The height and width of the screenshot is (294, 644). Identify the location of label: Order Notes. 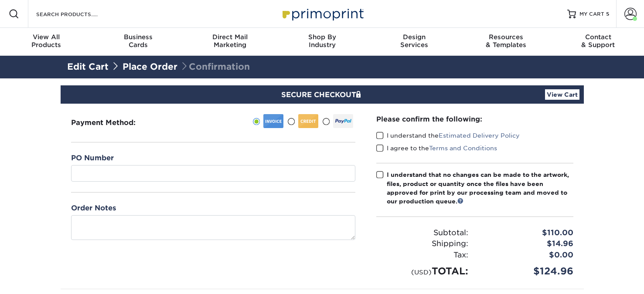
(94, 208).